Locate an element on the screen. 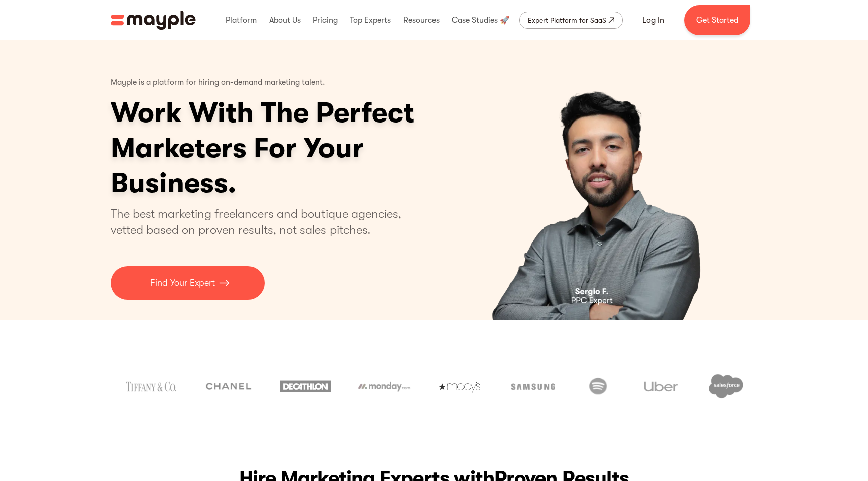  p: Mayple is a platform for hiring on-demand marketing talent. is located at coordinates (218, 83).